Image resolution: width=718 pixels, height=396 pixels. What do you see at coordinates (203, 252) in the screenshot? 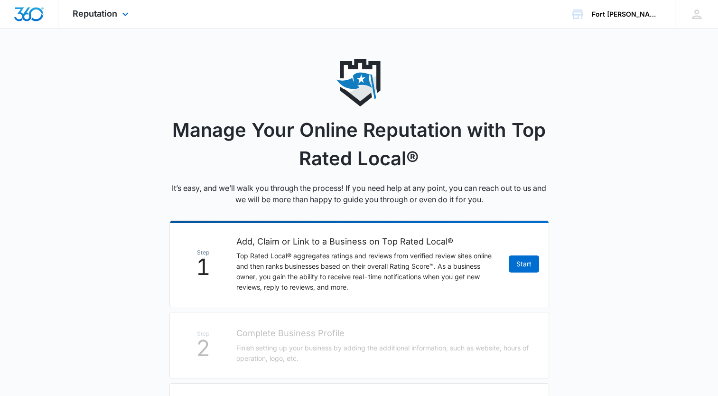
I see `span: Step` at bounding box center [203, 252].